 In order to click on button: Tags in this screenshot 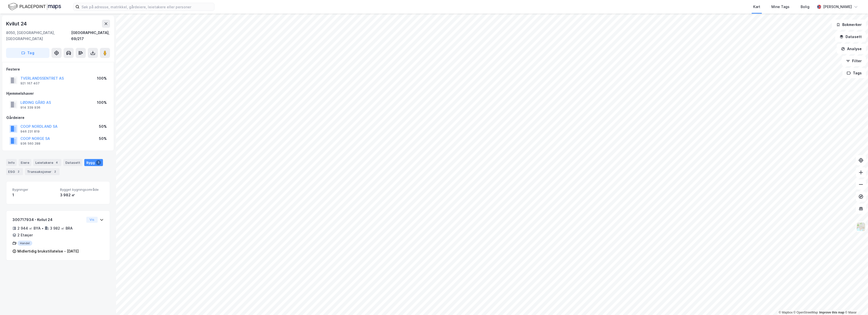, I will do `click(854, 73)`.